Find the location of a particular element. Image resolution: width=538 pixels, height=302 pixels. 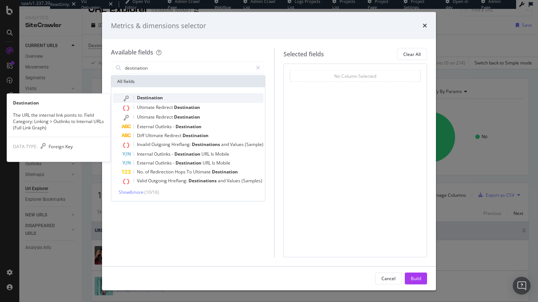

div: Clear All is located at coordinates (412, 54).